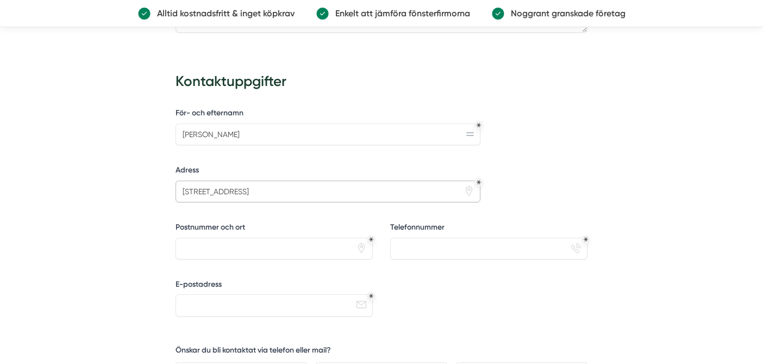 The width and height of the screenshot is (763, 364). I want to click on p: Alltid kostnadsfritt & inget köpkrav, so click(222, 13).